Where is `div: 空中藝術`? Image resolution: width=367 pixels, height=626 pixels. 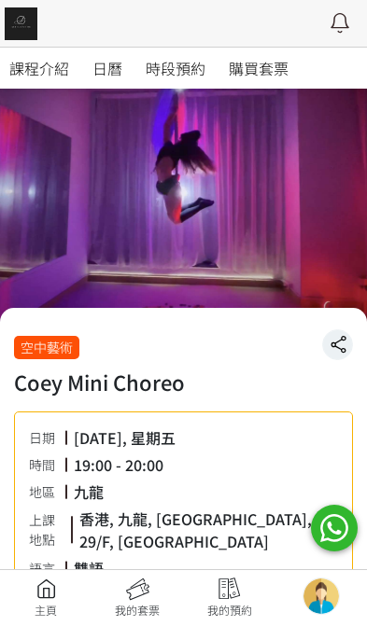 div: 空中藝術 is located at coordinates (47, 347).